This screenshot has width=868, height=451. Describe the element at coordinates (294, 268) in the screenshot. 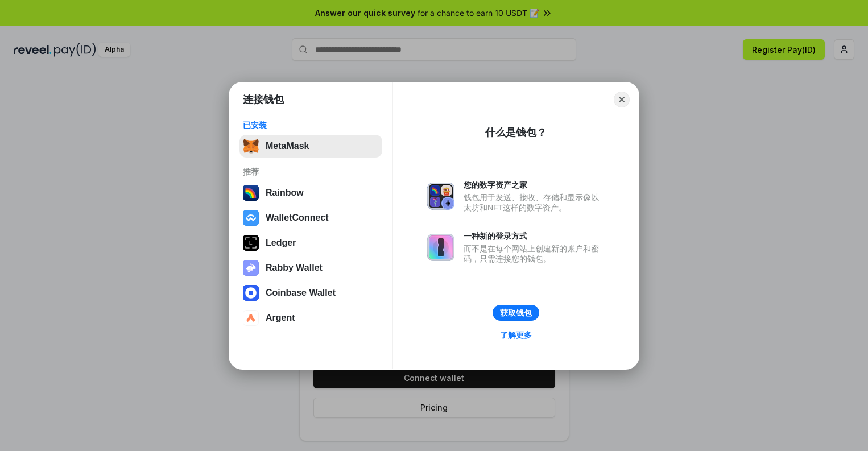

I see `div: Rabby Wallet` at that location.